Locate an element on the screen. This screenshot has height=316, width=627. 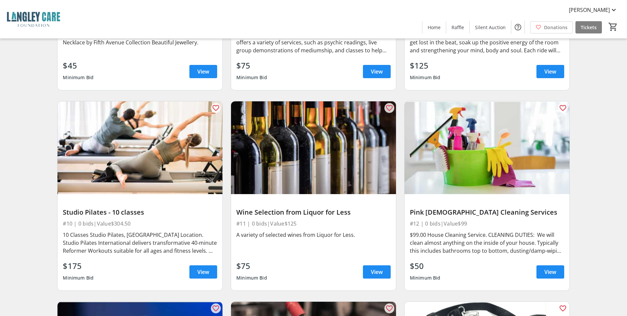
a: Silent Auction is located at coordinates (490, 27).